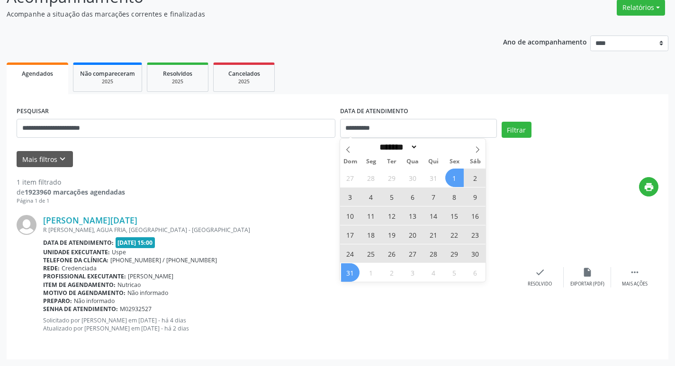 This screenshot has height=366, width=675. I want to click on span: Seg, so click(371, 161).